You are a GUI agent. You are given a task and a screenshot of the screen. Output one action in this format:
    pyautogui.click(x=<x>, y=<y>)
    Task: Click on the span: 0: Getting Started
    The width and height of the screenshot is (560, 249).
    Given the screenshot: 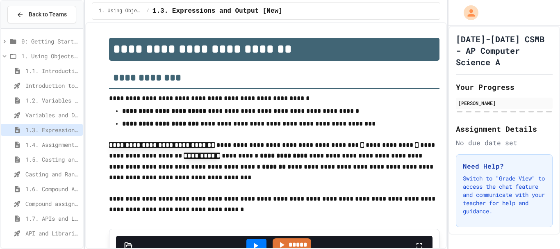 What is the action you would take?
    pyautogui.click(x=50, y=41)
    